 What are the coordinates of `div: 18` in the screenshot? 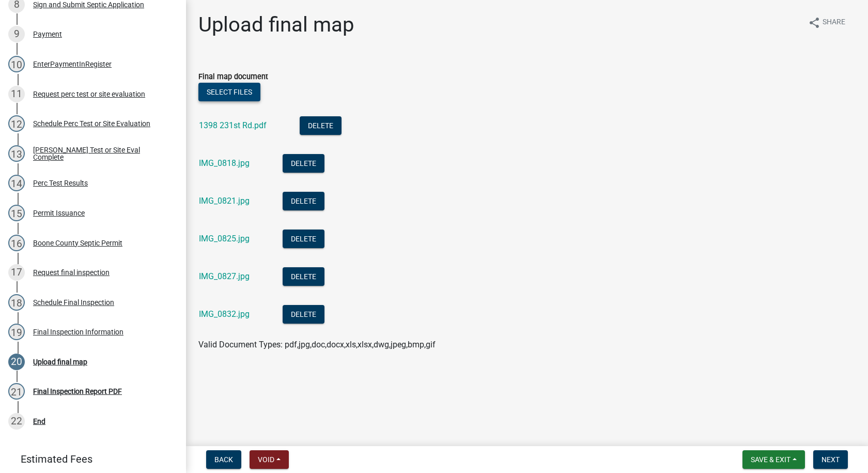 It's located at (16, 302).